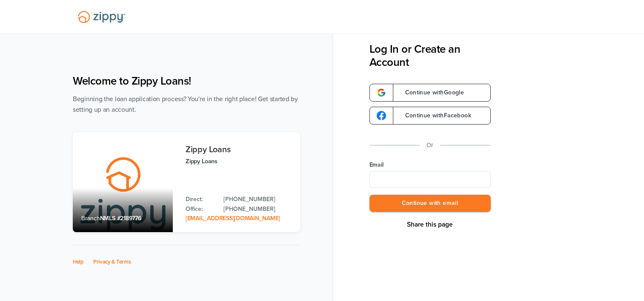  What do you see at coordinates (112, 262) in the screenshot?
I see `a: Privacy & Terms` at bounding box center [112, 262].